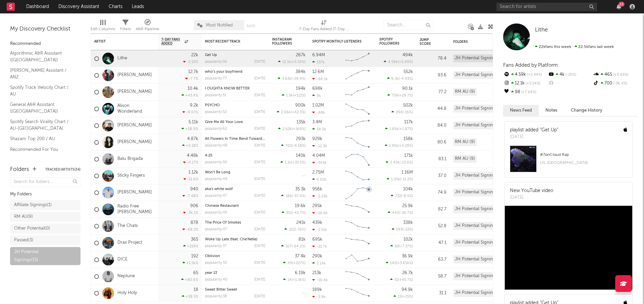 The image size is (644, 304). I want to click on span: 593, so click(399, 230).